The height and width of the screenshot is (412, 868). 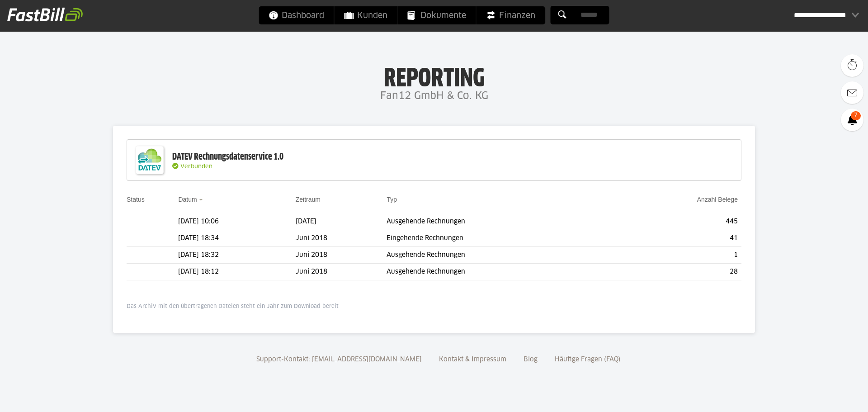 What do you see at coordinates (677, 238) in the screenshot?
I see `td: 41` at bounding box center [677, 238].